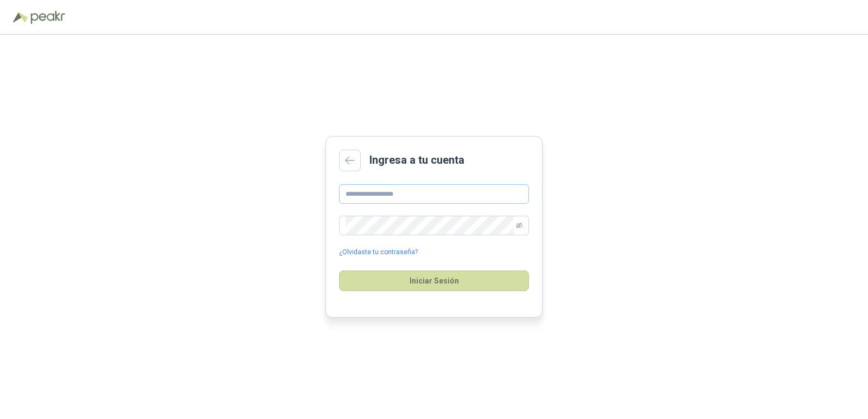  Describe the element at coordinates (416, 160) in the screenshot. I see `h2: Ingresa a tu cuenta` at that location.